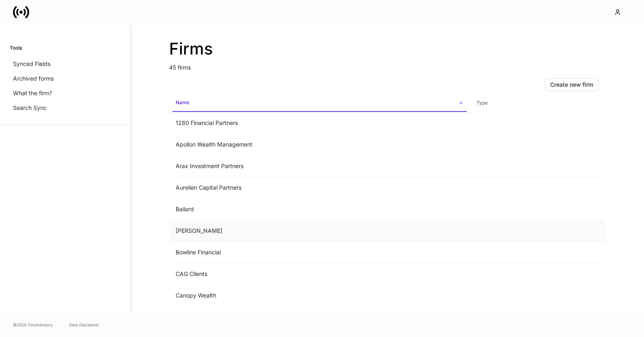 This screenshot has width=644, height=337. What do you see at coordinates (320, 296) in the screenshot?
I see `td: Canopy Wealth` at bounding box center [320, 296].